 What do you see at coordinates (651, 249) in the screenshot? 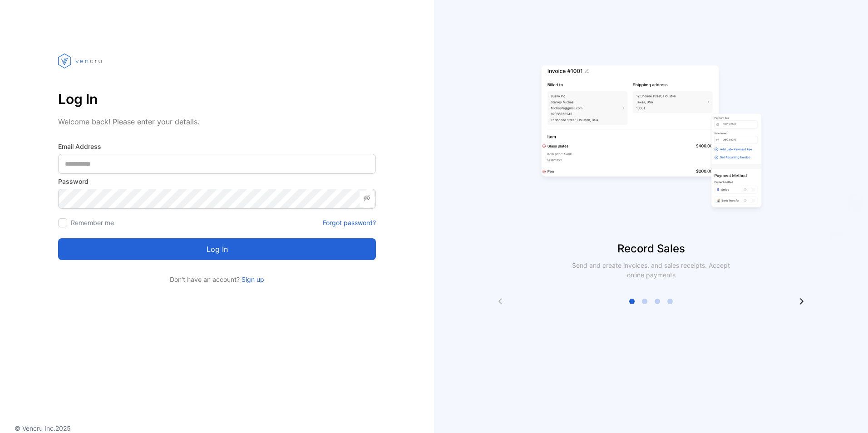
I see `p: Record Sales` at bounding box center [651, 249].